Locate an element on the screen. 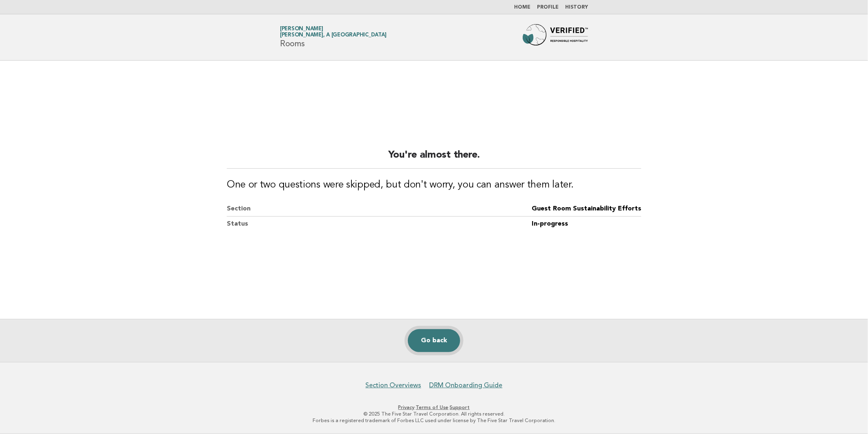  a: Privacy is located at coordinates (406, 407).